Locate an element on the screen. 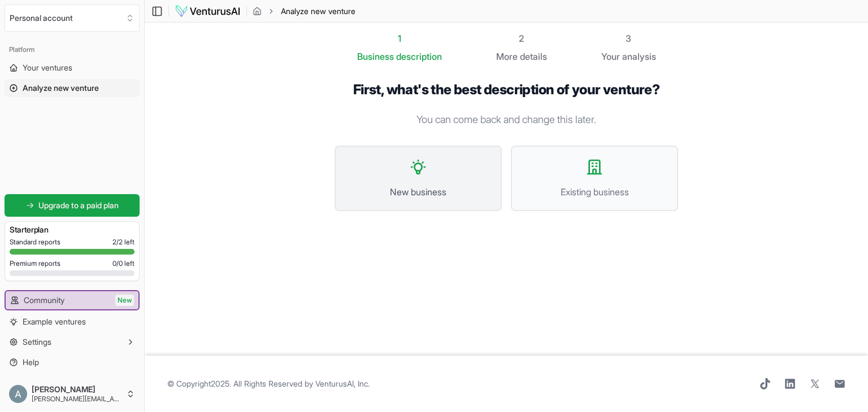 This screenshot has height=412, width=868. a: Example ventures is located at coordinates (72, 322).